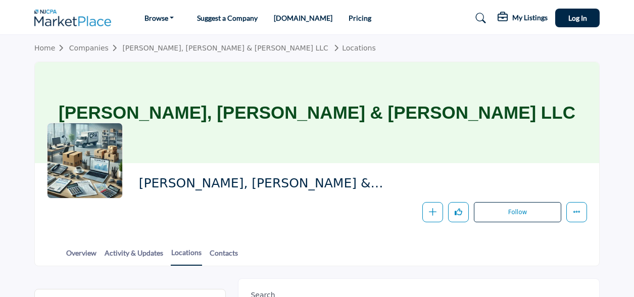  What do you see at coordinates (51, 48) in the screenshot?
I see `a: Home` at bounding box center [51, 48].